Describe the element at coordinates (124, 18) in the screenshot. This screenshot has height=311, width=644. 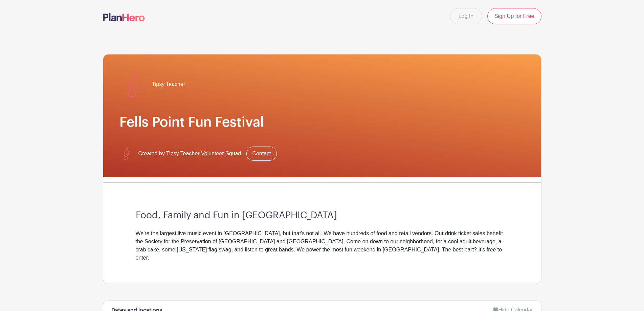
I see `img: logo-507f7623f17ff9eddc593b1ce0a138ce2505c220e1c5a4e2b4648c50719b7d32.svg` at that location.